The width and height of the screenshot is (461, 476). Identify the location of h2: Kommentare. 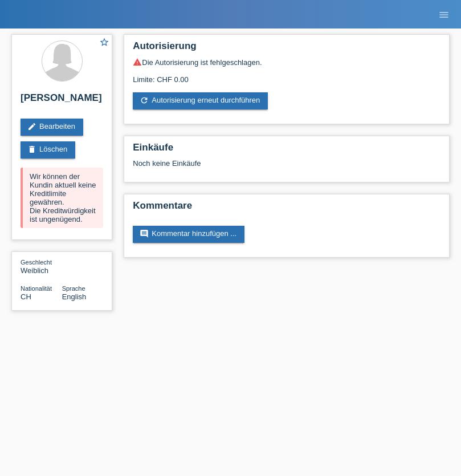
(287, 209).